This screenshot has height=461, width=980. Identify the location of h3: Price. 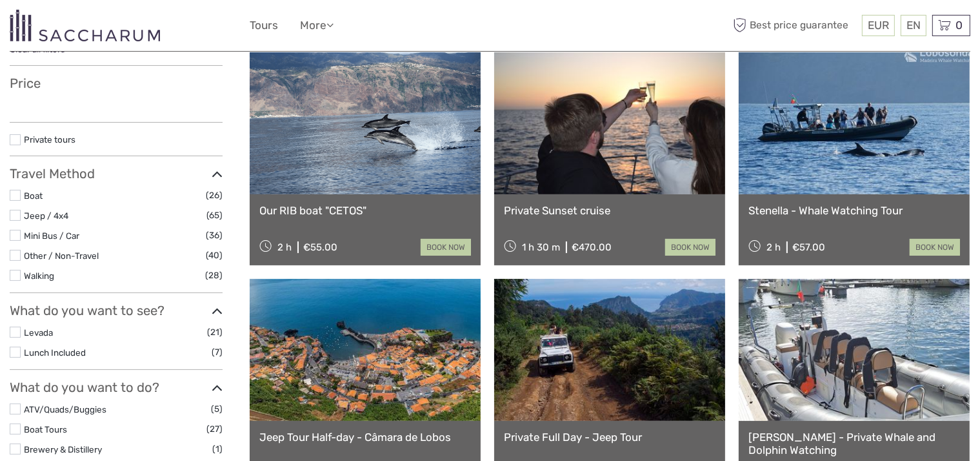
(116, 83).